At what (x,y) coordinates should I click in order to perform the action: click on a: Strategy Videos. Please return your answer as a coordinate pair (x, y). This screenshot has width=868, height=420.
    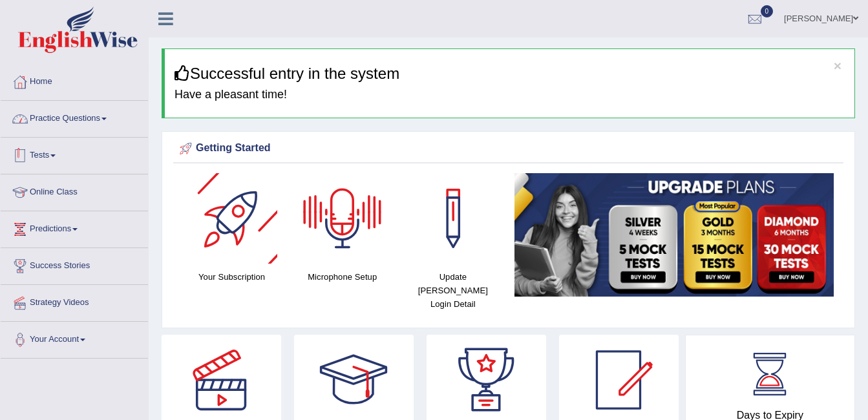
    Looking at the image, I should click on (74, 301).